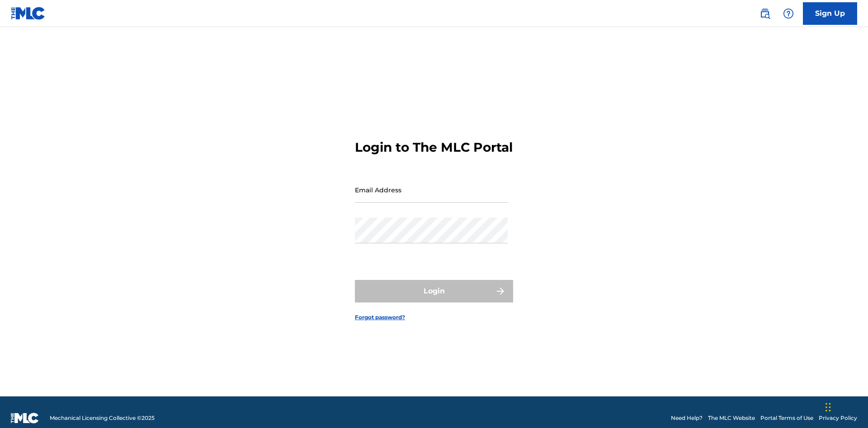 The image size is (868, 428). Describe the element at coordinates (433, 148) in the screenshot. I see `h3: Login to The MLC Portal` at that location.